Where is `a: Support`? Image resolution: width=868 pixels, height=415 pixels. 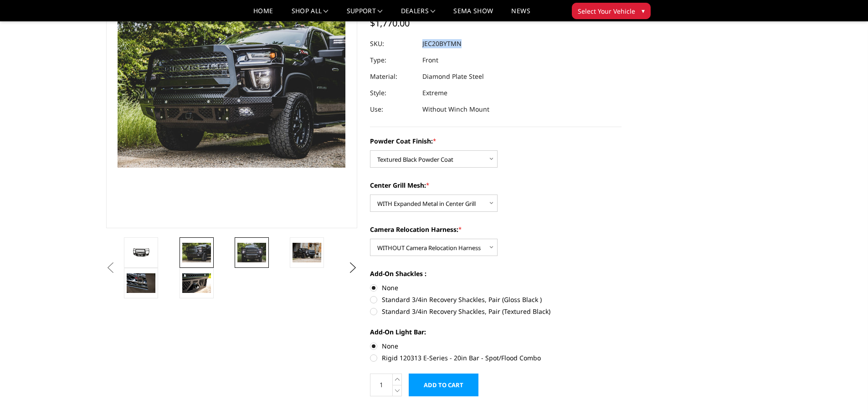
a: Support is located at coordinates (364, 14).